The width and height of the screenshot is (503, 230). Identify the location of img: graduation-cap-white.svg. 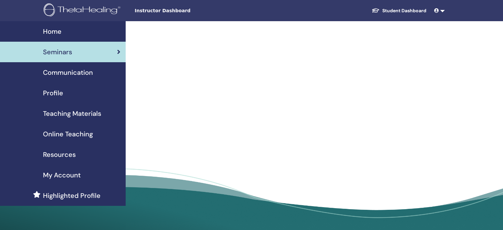
(376, 10).